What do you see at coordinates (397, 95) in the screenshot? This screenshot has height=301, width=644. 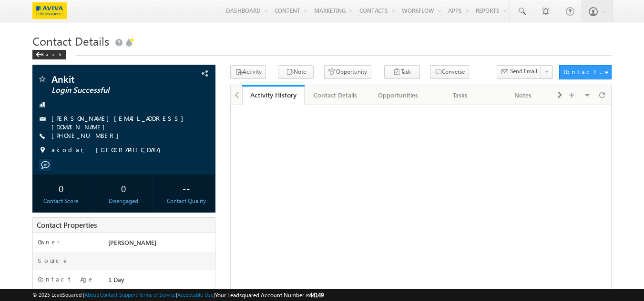 I see `a: Opportunities` at bounding box center [397, 95].